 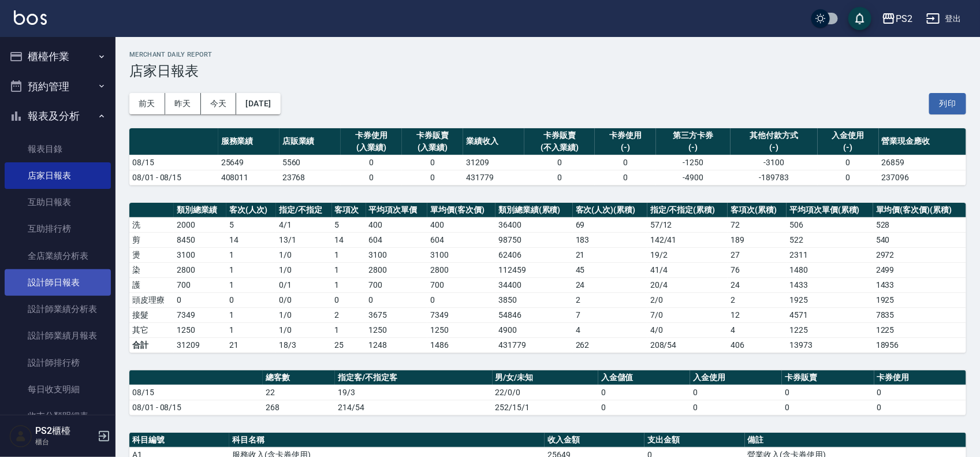 I want to click on td: 237096, so click(x=922, y=177).